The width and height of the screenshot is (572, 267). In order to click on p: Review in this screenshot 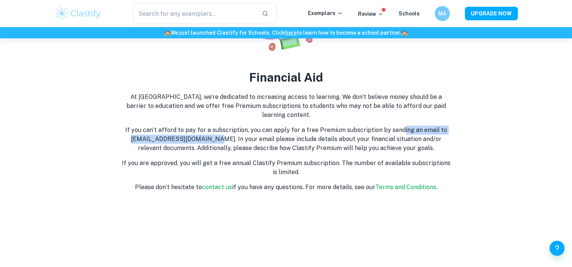, I will do `click(371, 14)`.